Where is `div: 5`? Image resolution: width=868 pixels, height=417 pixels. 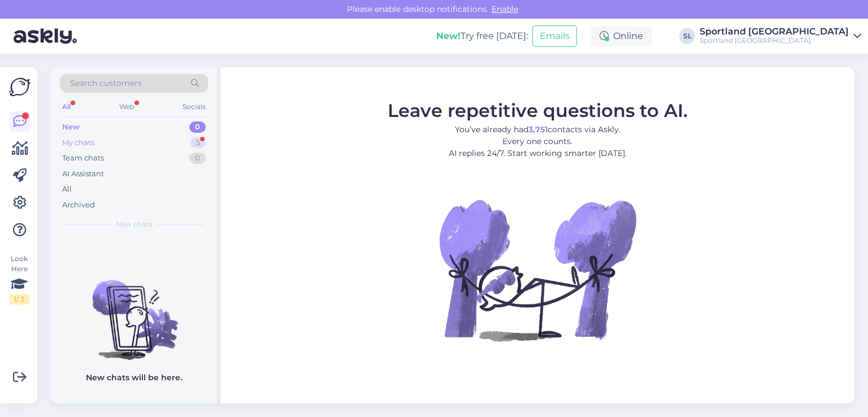 div: 5 is located at coordinates (198, 143).